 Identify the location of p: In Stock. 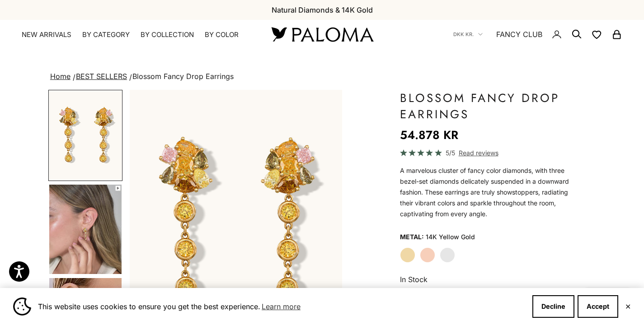
(486, 279).